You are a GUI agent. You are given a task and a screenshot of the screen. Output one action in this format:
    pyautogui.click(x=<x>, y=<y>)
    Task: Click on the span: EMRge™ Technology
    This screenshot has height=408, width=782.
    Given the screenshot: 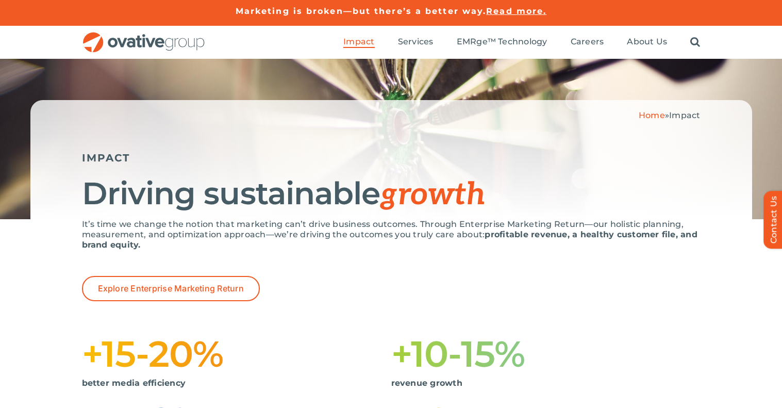 What is the action you would take?
    pyautogui.click(x=502, y=42)
    